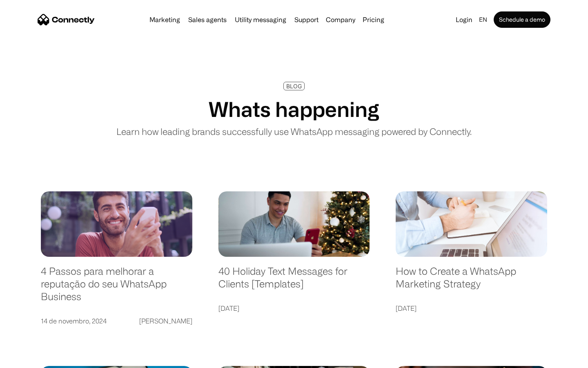  Describe the element at coordinates (294, 109) in the screenshot. I see `h1: Whats happening` at that location.